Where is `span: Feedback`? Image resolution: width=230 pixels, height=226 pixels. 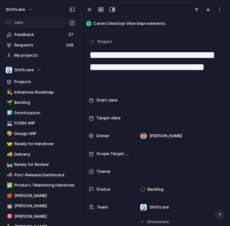 span: Feedback is located at coordinates (40, 35).